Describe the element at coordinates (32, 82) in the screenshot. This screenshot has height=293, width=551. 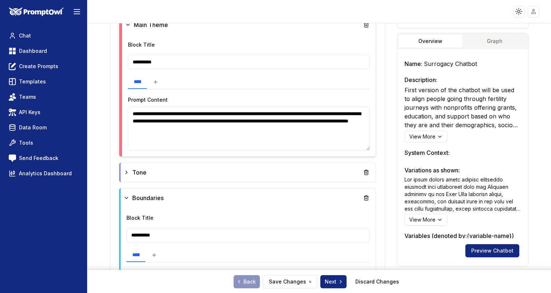
I see `span: Templates` at that location.